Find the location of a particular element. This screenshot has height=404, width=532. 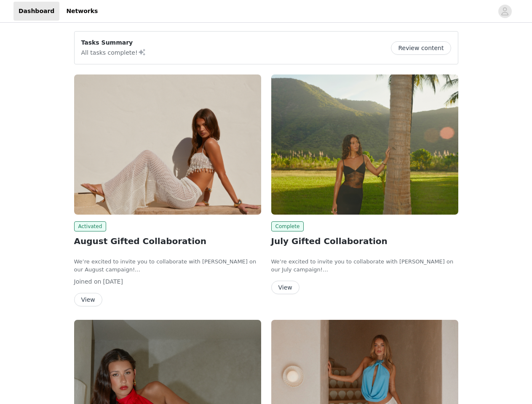

p: All tasks complete! is located at coordinates (114, 53).